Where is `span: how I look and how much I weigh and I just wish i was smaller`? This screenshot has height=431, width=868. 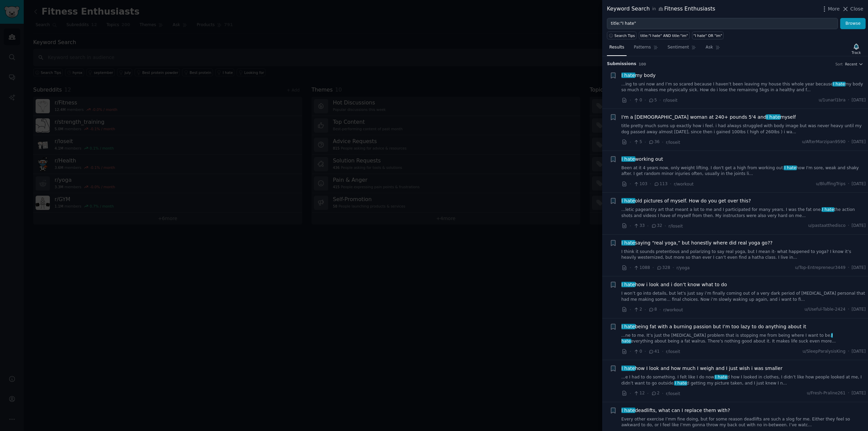
span: how I look and how much I weigh and I just wish i was smaller is located at coordinates (702, 368).